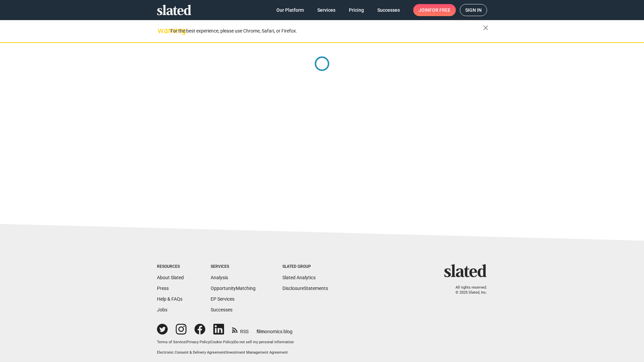 The height and width of the screenshot is (362, 644). Describe the element at coordinates (326, 10) in the screenshot. I see `span: Services` at that location.